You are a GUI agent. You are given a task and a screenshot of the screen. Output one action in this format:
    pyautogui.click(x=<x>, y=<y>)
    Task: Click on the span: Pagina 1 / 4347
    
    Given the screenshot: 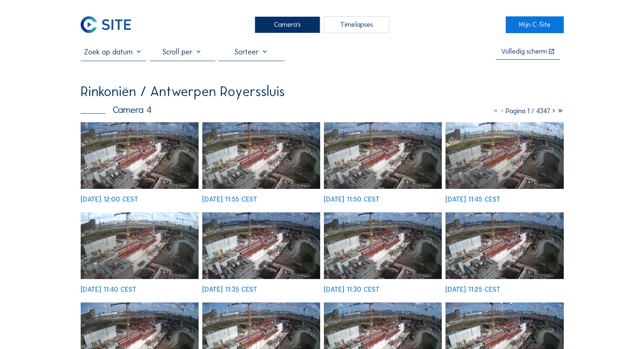 What is the action you would take?
    pyautogui.click(x=528, y=111)
    